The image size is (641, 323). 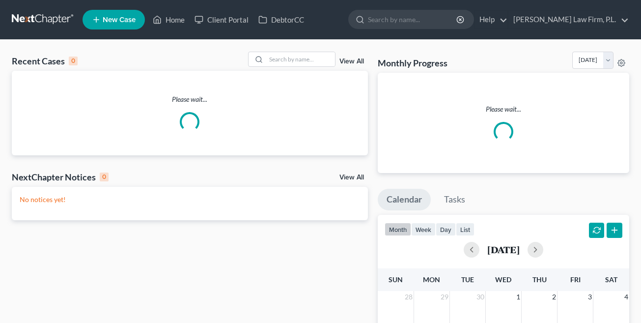 I want to click on span: 1, so click(x=518, y=297).